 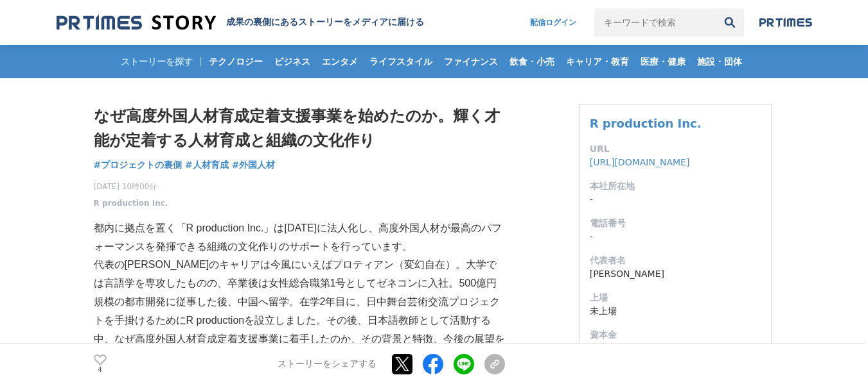 What do you see at coordinates (340, 62) in the screenshot?
I see `span: エンタメ` at bounding box center [340, 62].